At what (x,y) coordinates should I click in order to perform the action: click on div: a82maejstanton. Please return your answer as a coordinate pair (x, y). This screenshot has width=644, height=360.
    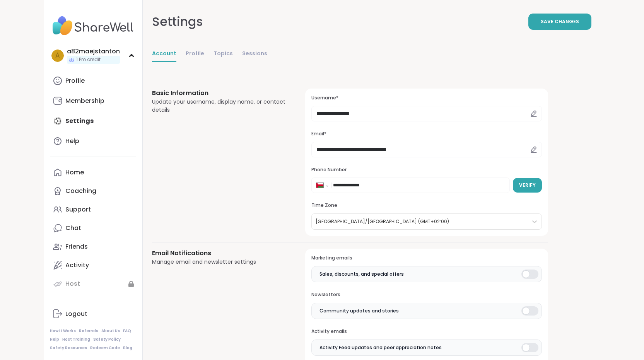
    Looking at the image, I should click on (93, 51).